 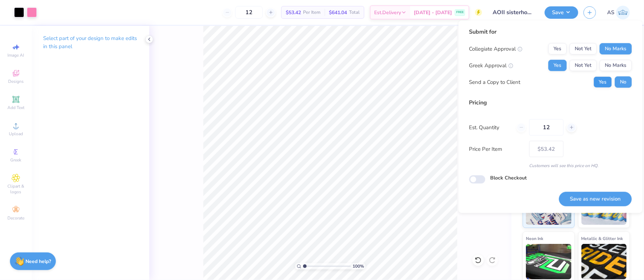 What do you see at coordinates (16, 55) in the screenshot?
I see `span: Image AI` at bounding box center [16, 55].